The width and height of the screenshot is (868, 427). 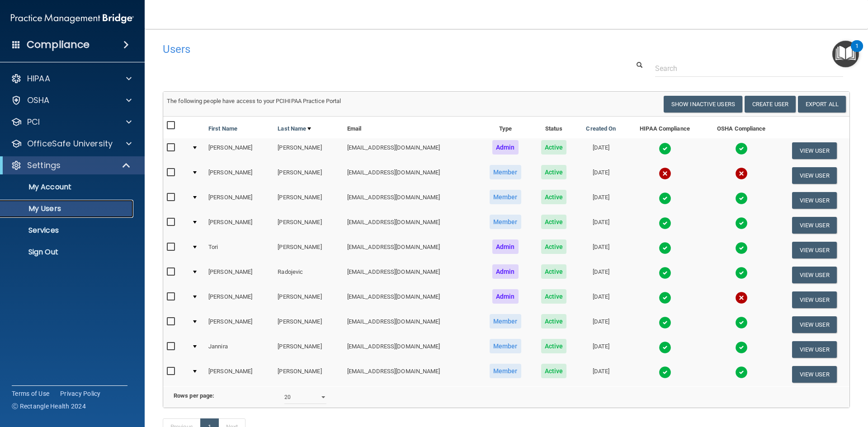 What do you see at coordinates (67, 187) in the screenshot?
I see `p: My Account` at bounding box center [67, 187].